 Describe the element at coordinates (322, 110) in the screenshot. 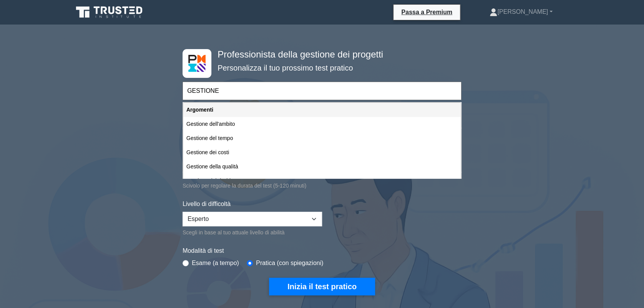

I see `div: Argomenti` at that location.